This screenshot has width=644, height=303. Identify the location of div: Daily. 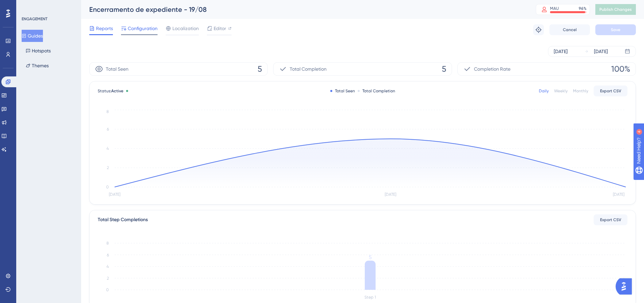
(544, 91).